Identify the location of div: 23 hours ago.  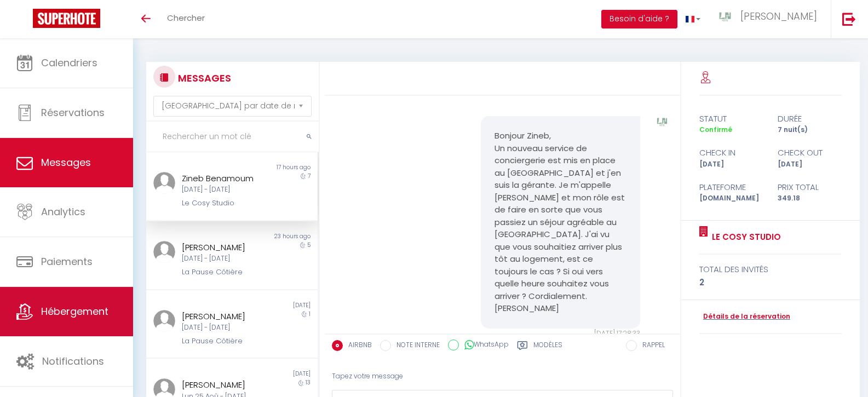
(274, 237).